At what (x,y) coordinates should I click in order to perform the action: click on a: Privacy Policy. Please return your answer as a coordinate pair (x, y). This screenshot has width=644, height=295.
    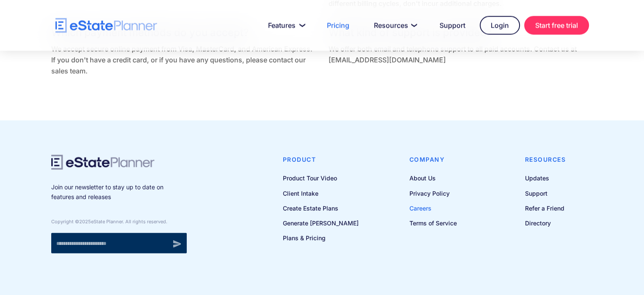
    Looking at the image, I should click on (433, 193).